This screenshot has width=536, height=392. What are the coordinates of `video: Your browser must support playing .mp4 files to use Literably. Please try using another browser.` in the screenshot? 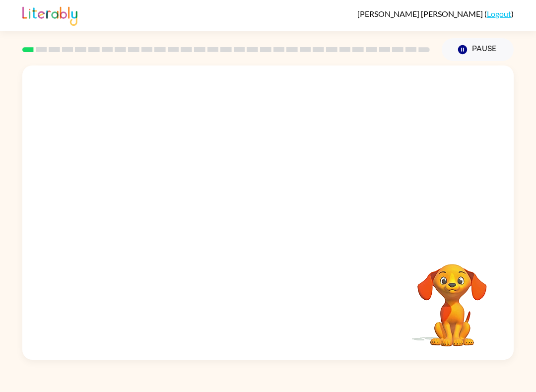 It's located at (452, 298).